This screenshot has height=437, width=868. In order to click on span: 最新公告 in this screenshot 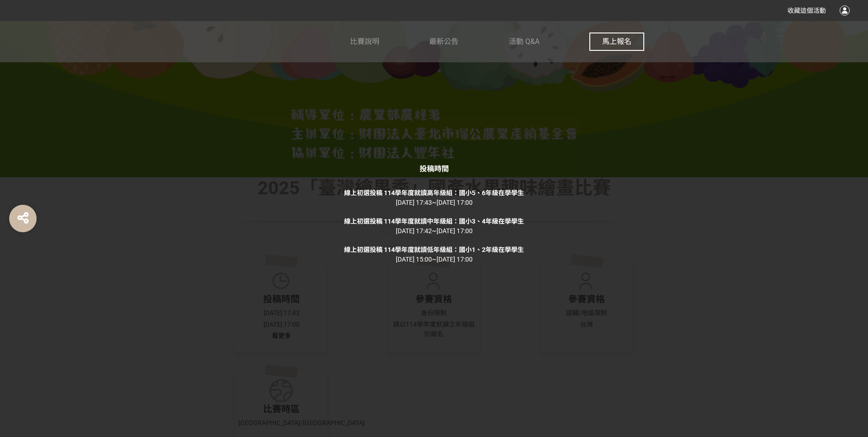, I will do `click(444, 41)`.